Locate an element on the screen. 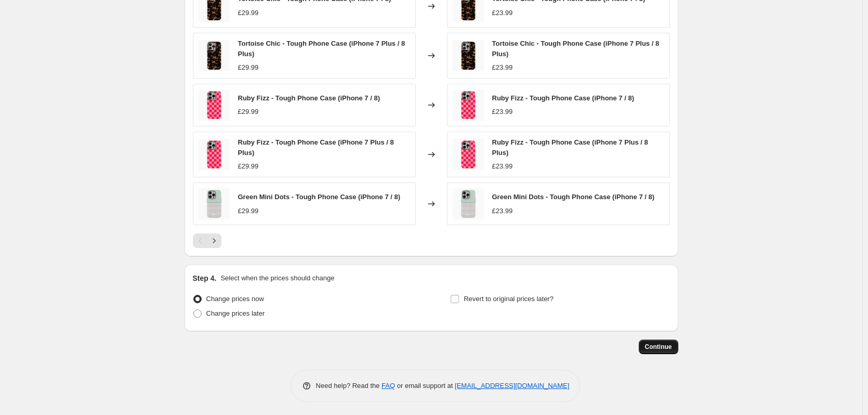 This screenshot has width=868, height=415. button: Next is located at coordinates (214, 241).